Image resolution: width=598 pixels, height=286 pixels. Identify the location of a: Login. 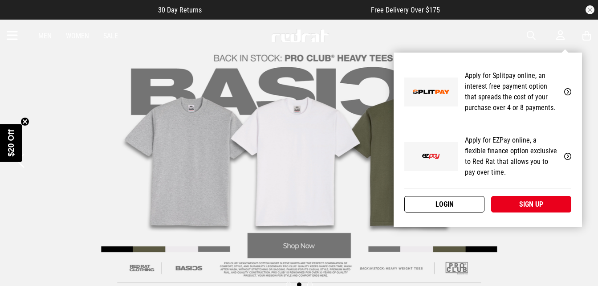
(445, 204).